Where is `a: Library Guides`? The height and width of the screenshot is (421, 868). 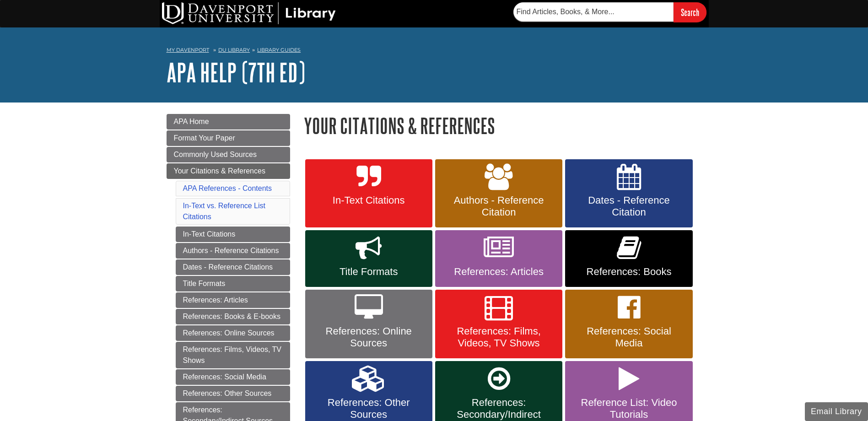
a: Library Guides is located at coordinates (279, 50).